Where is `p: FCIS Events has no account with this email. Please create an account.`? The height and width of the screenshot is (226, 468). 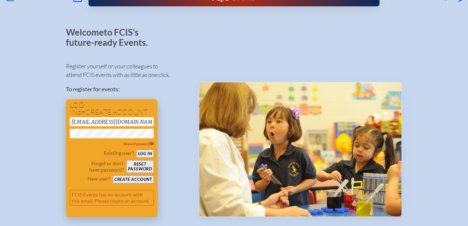 p: FCIS Events has no account with this email. Please create an account. is located at coordinates (112, 198).